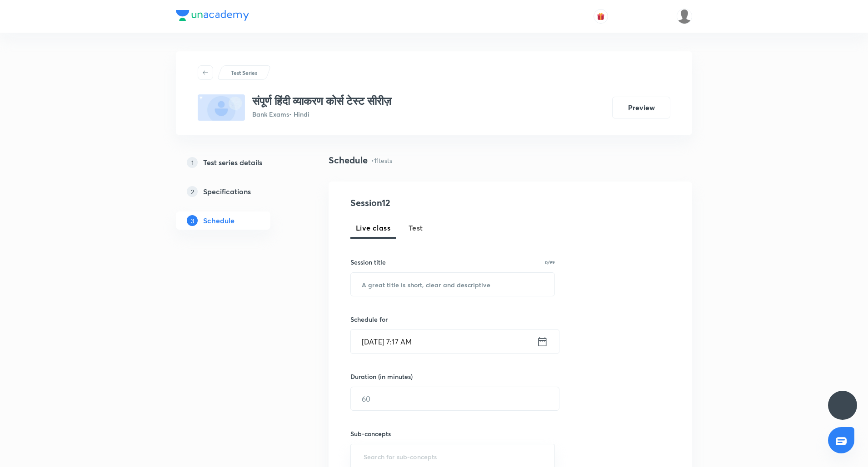 Image resolution: width=868 pixels, height=467 pixels. Describe the element at coordinates (684, 16) in the screenshot. I see `img: Piyush Mishra` at that location.